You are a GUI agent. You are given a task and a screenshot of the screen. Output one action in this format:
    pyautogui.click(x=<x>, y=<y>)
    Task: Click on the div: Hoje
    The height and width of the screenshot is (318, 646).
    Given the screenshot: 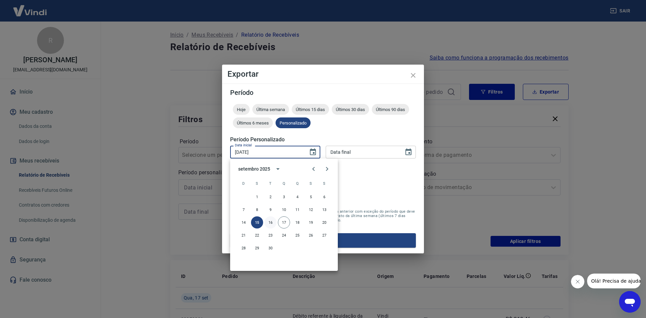 What is the action you would take?
    pyautogui.click(x=241, y=109)
    